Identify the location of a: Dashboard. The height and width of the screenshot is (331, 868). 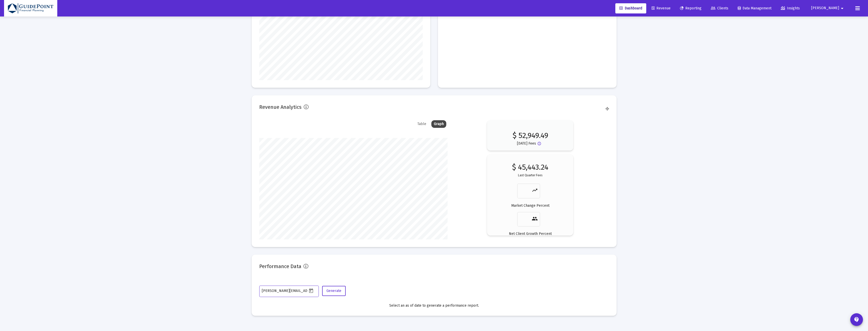
(631, 8).